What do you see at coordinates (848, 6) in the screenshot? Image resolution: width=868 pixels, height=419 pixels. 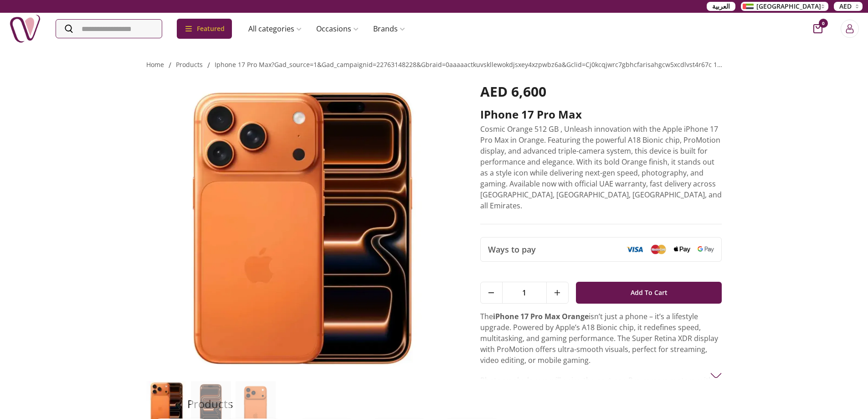 I see `button: AED` at bounding box center [848, 6].